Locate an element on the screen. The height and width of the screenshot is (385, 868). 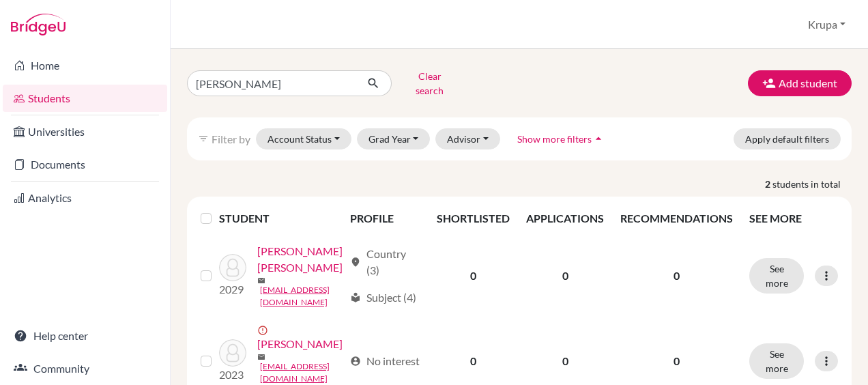
img: Usmani, Mariam is located at coordinates (233, 352).